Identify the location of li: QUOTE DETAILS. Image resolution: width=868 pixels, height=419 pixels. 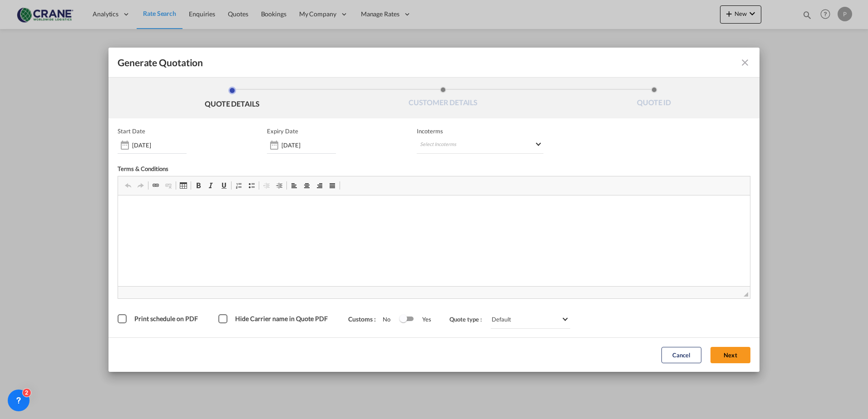
(232, 99).